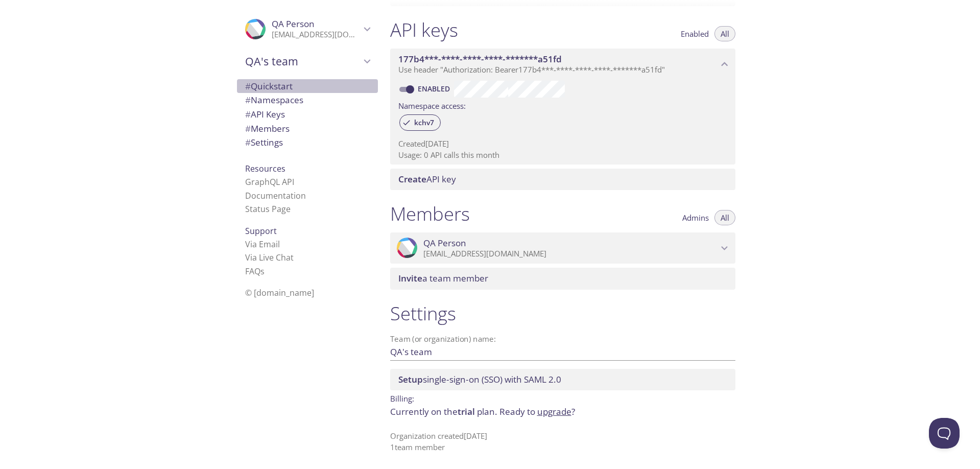  I want to click on div: Create API Key, so click(563, 180).